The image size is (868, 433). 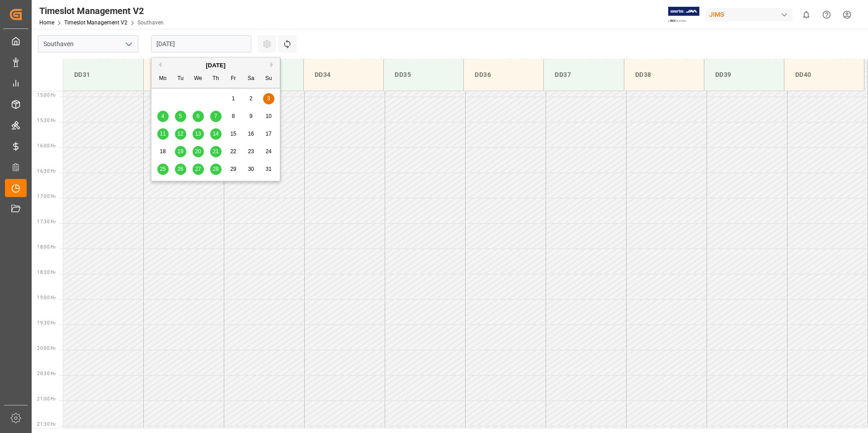 What do you see at coordinates (88, 44) in the screenshot?
I see `input: Type to search/select` at bounding box center [88, 44].